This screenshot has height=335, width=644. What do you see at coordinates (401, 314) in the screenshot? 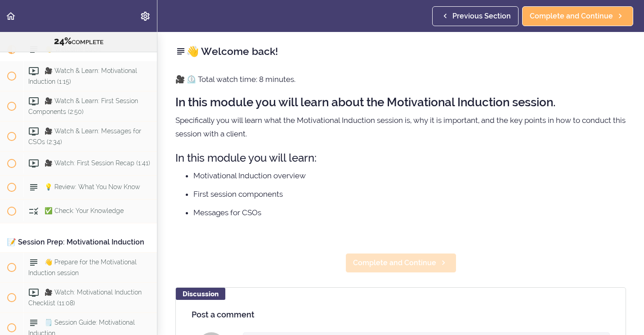
I see `h4: Post a comment` at bounding box center [401, 314].